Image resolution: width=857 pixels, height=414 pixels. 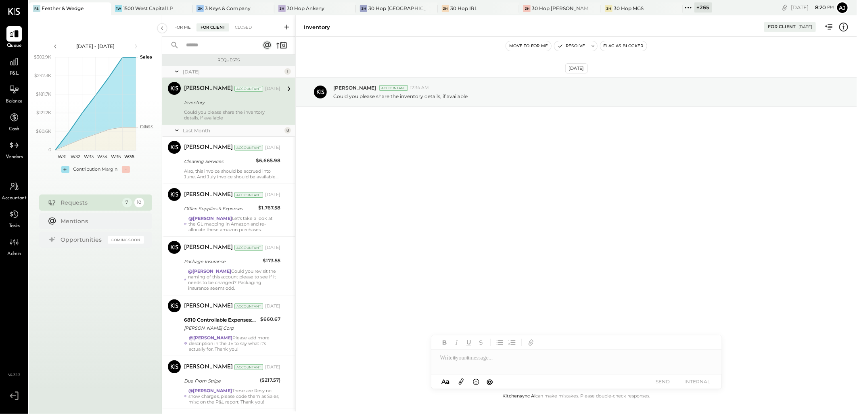 What do you see at coordinates (14, 38) in the screenshot?
I see `a: Queue` at bounding box center [14, 38].